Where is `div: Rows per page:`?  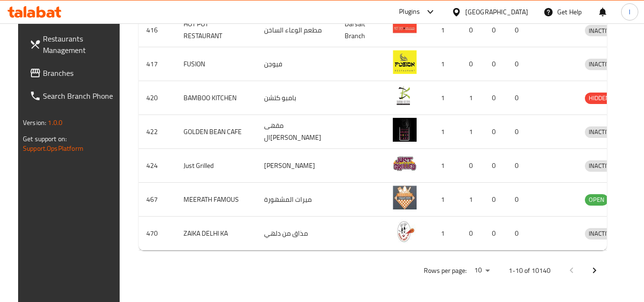 div: Rows per page: is located at coordinates (482, 270).